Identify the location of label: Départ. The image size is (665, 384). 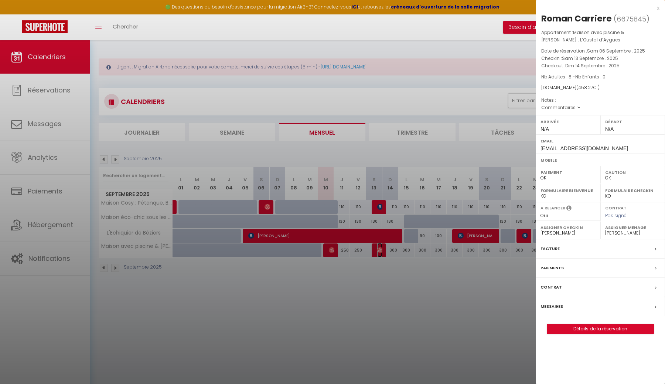
(633, 122).